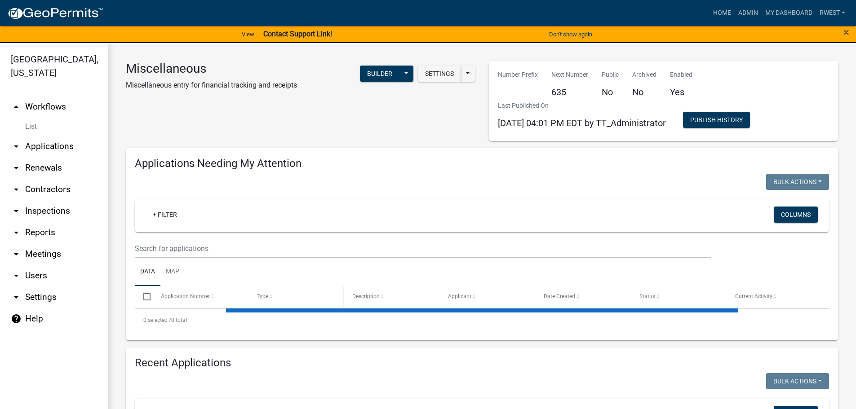 The width and height of the screenshot is (856, 409). I want to click on span: Date Created, so click(559, 297).